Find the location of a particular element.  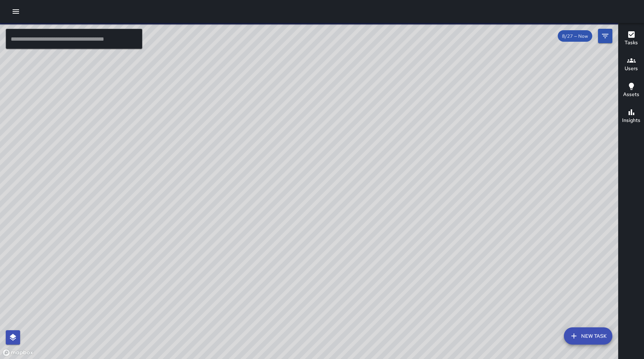

h6: Assets is located at coordinates (631, 95).